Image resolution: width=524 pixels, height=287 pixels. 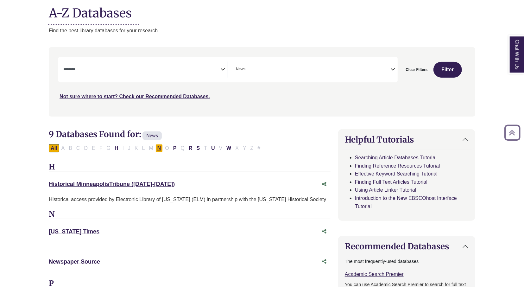 What do you see at coordinates (406, 139) in the screenshot?
I see `button: Helpful Tutorials` at bounding box center [406, 139].